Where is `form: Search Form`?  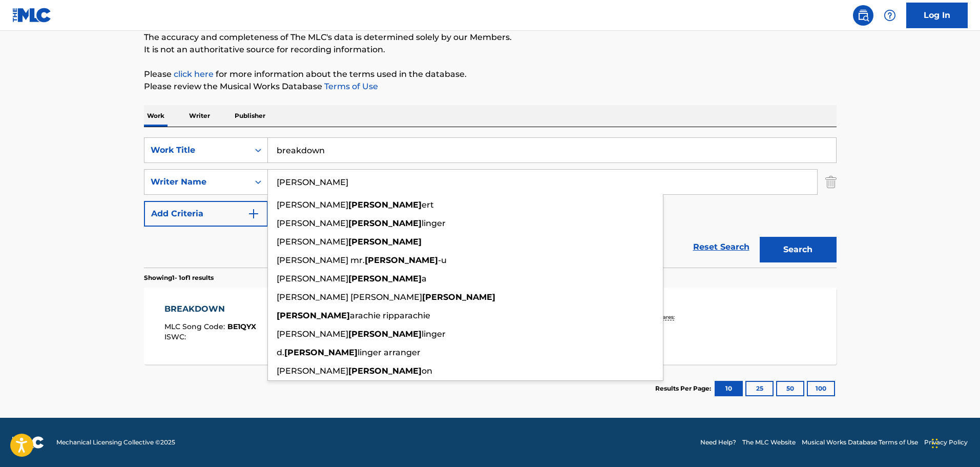
form: Search Form is located at coordinates (491, 203).